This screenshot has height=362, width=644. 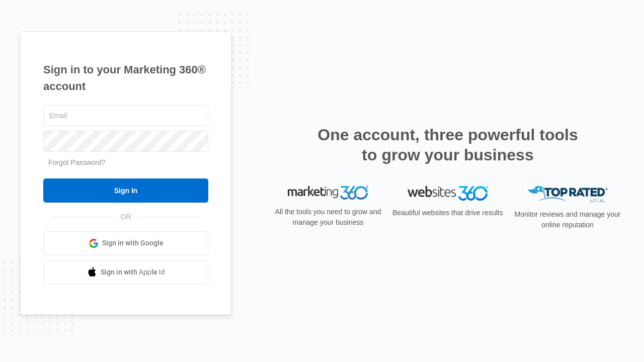 What do you see at coordinates (77, 162) in the screenshot?
I see `a: Forgot Password?` at bounding box center [77, 162].